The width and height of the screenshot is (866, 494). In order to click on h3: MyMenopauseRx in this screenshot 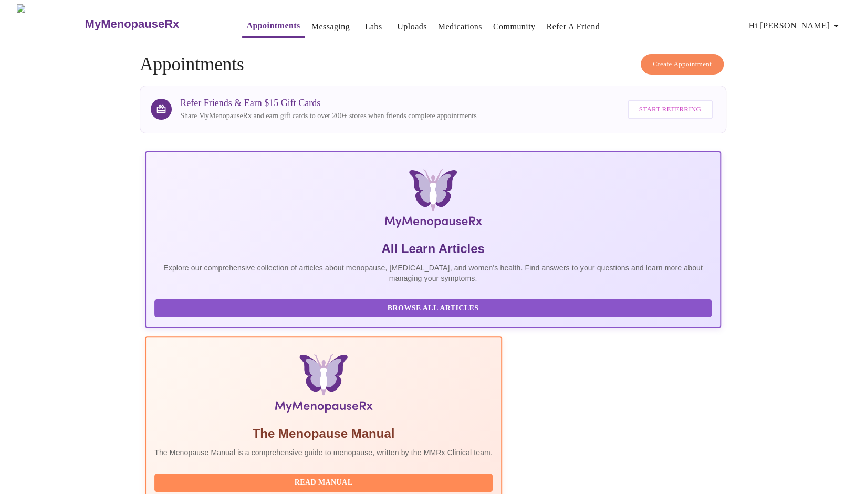, I will do `click(132, 24)`.